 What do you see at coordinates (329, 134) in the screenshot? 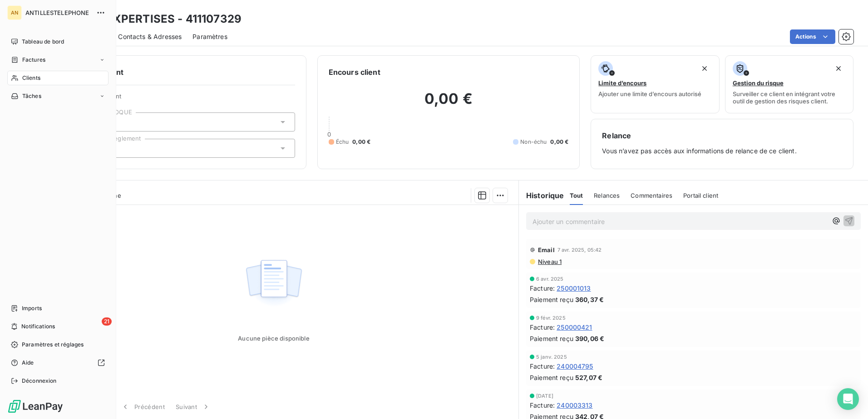
I see `span: 0` at bounding box center [329, 134].